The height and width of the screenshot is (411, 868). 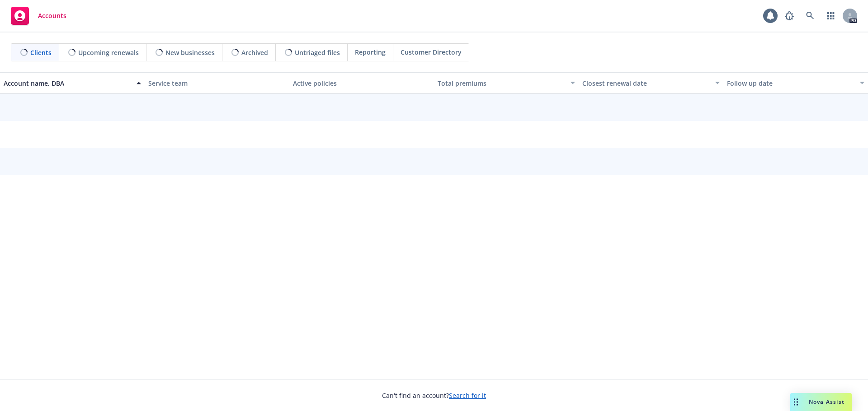 What do you see at coordinates (826, 402) in the screenshot?
I see `span: Nova Assist` at bounding box center [826, 402].